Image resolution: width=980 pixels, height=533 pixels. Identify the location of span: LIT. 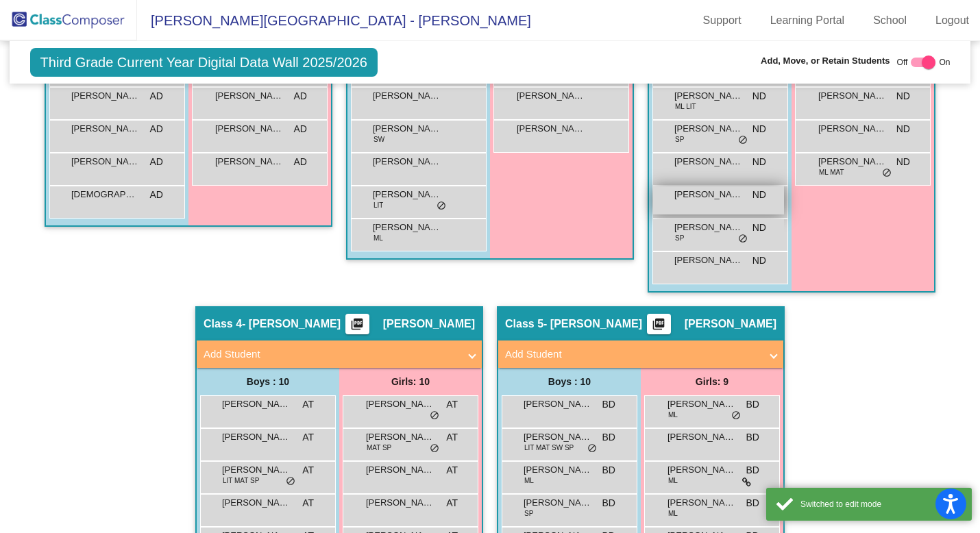
(379, 204).